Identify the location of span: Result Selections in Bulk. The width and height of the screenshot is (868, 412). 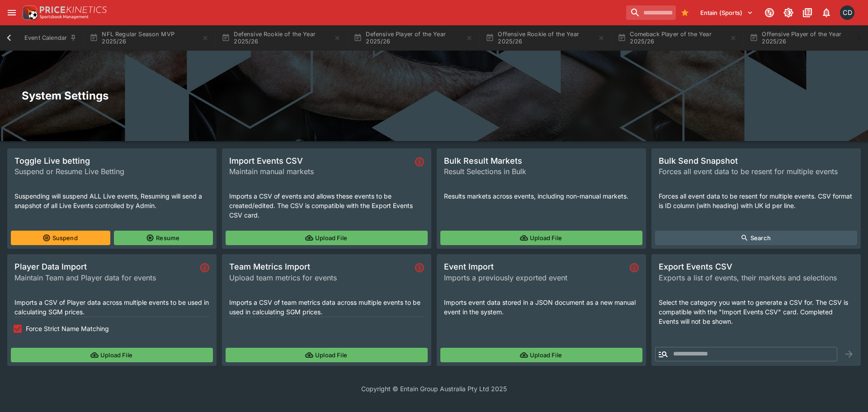
(541, 172).